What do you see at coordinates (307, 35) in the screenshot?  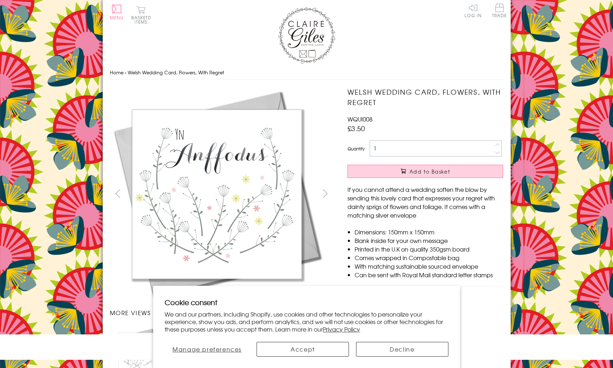 I see `img: Claire Giles Greetings Cards` at bounding box center [307, 35].